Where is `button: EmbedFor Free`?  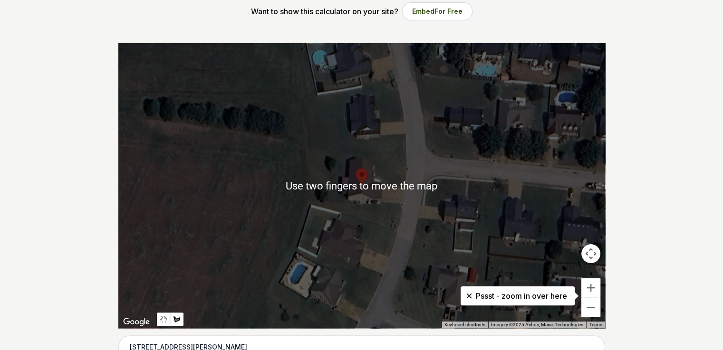
button: EmbedFor Free is located at coordinates (437, 11).